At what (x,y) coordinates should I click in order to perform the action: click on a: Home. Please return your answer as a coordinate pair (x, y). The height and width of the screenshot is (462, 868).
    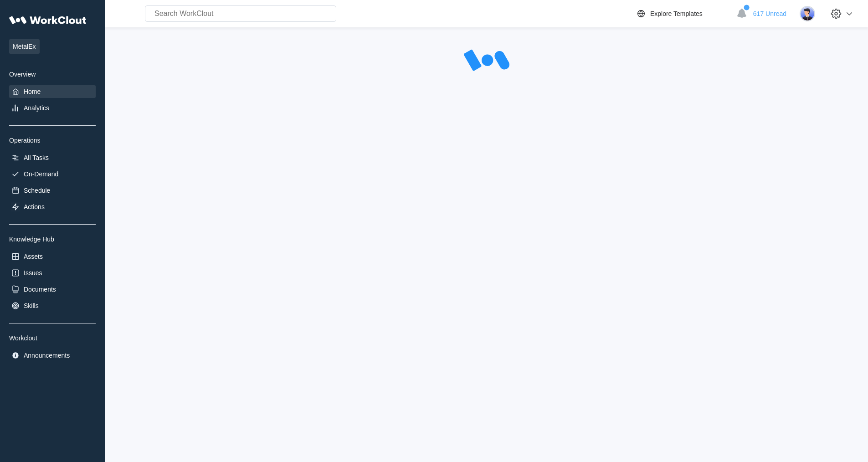
    Looking at the image, I should click on (52, 92).